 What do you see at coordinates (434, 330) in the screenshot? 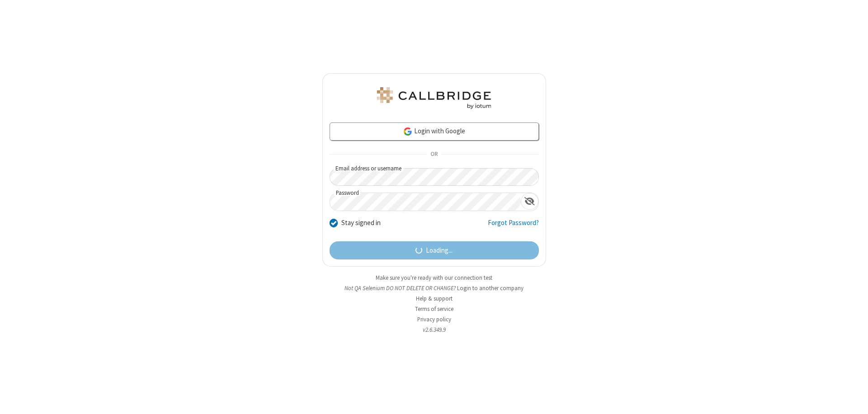
I see `li: v2.6.349.9` at bounding box center [434, 330].